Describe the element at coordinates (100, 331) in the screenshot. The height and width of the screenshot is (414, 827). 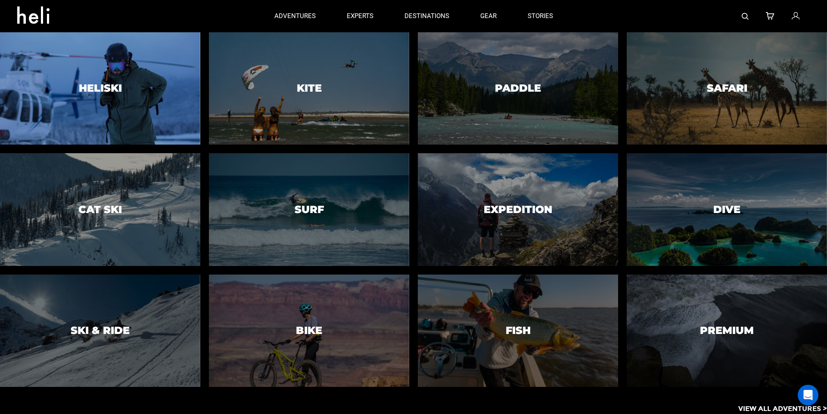
I see `h3: Ski & Ride` at that location.